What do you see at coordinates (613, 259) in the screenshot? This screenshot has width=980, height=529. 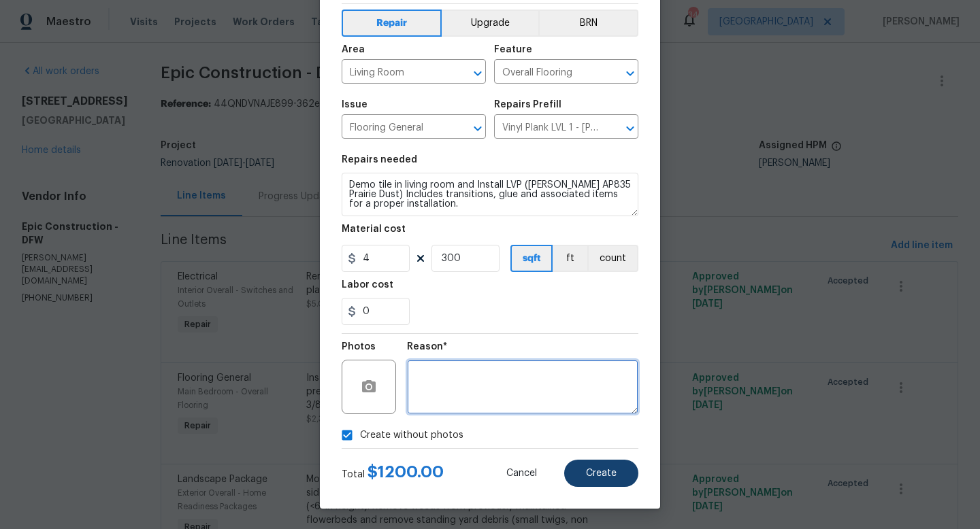 I see `button: count` at bounding box center [613, 259].